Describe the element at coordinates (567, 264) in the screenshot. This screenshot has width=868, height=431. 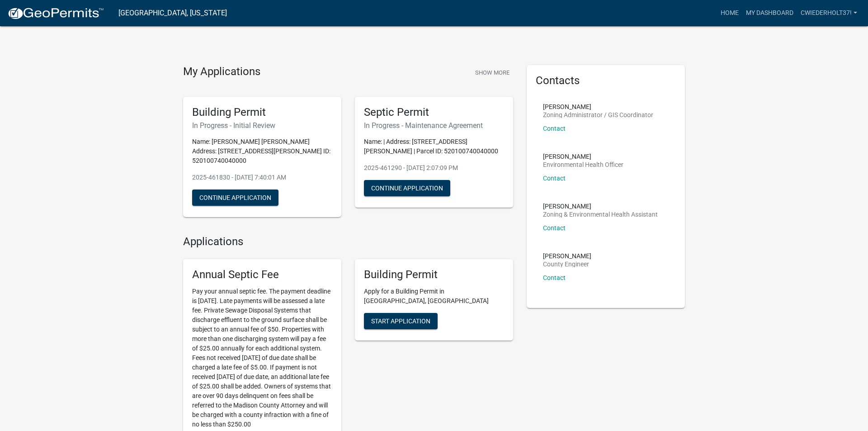
I see `p: County Engineer` at that location.